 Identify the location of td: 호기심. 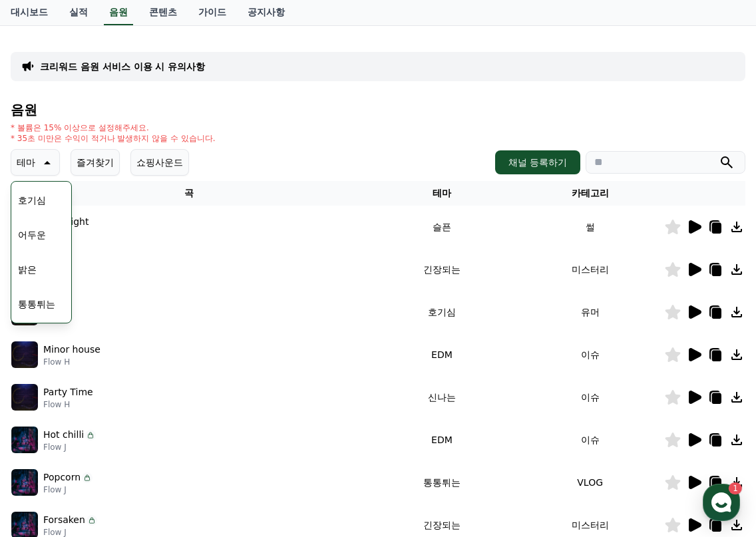
(442, 312).